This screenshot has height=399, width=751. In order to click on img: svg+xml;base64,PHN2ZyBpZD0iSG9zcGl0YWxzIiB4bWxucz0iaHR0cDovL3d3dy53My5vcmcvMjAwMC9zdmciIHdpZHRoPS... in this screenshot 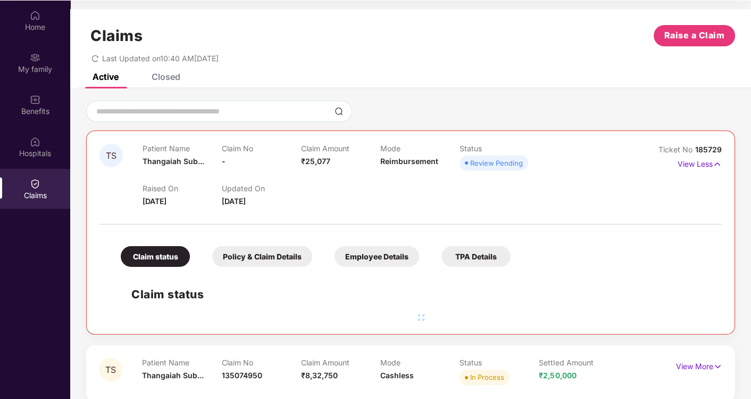, I will do `click(35, 142)`.